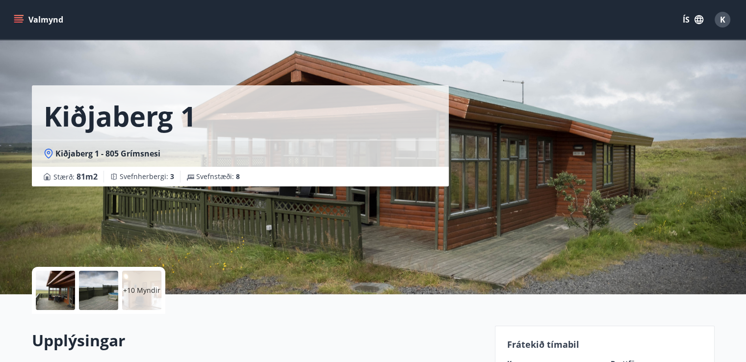 This screenshot has height=362, width=746. What do you see at coordinates (39, 20) in the screenshot?
I see `button: menu` at bounding box center [39, 20].